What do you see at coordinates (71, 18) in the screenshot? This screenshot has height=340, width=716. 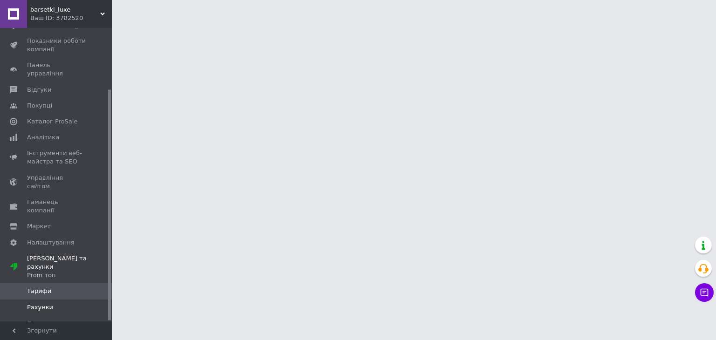 I see `div: Ваш ID: 3782520` at bounding box center [71, 18].